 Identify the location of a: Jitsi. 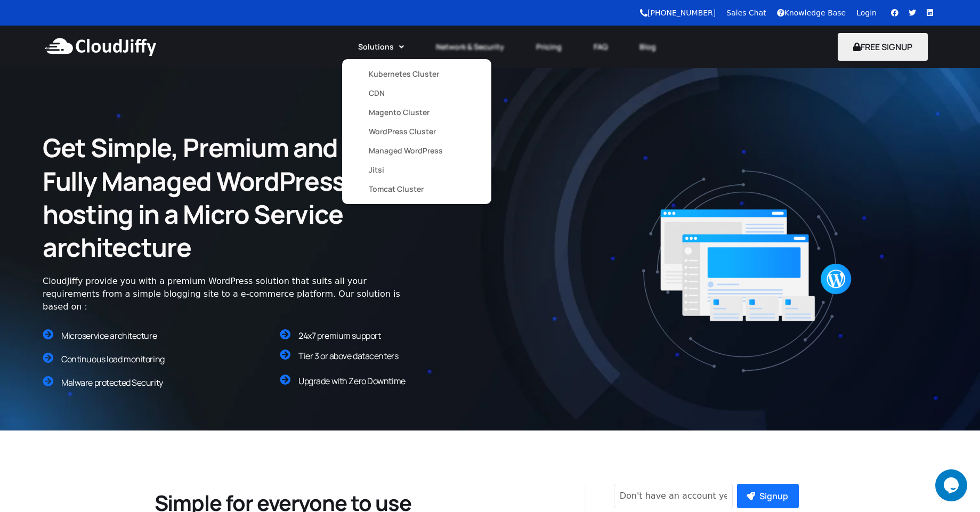
(417, 170).